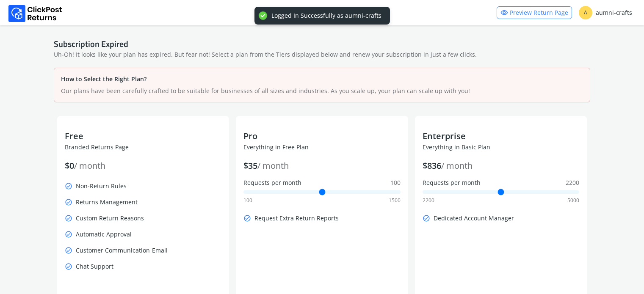 Image resolution: width=644 pixels, height=294 pixels. Describe the element at coordinates (573, 201) in the screenshot. I see `span: 5000` at that location.